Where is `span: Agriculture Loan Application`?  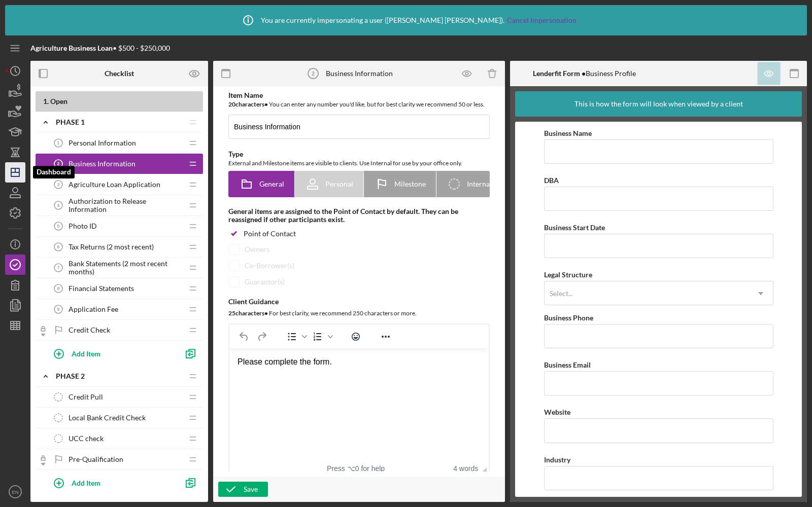
span: Agriculture Loan Application is located at coordinates (114, 185).